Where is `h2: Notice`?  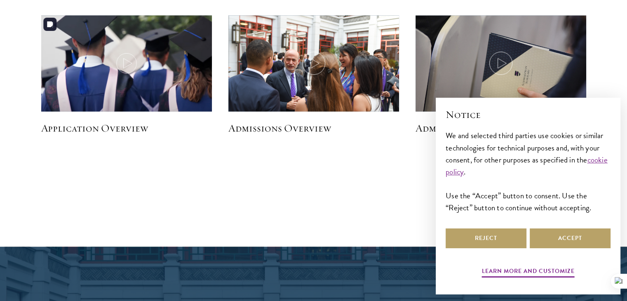 h2: Notice is located at coordinates (528, 115).